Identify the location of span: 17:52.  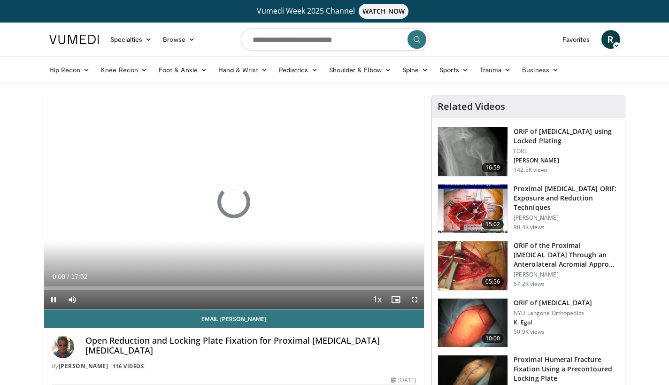
(79, 277).